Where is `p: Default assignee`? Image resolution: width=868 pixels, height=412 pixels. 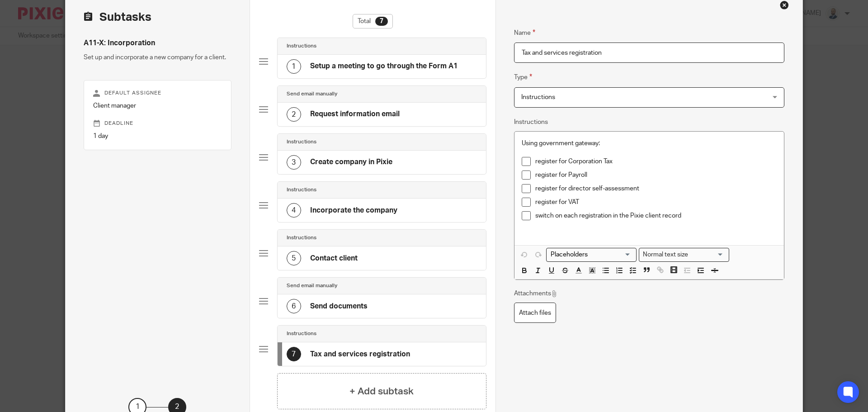
p: Default assignee is located at coordinates (157, 93).